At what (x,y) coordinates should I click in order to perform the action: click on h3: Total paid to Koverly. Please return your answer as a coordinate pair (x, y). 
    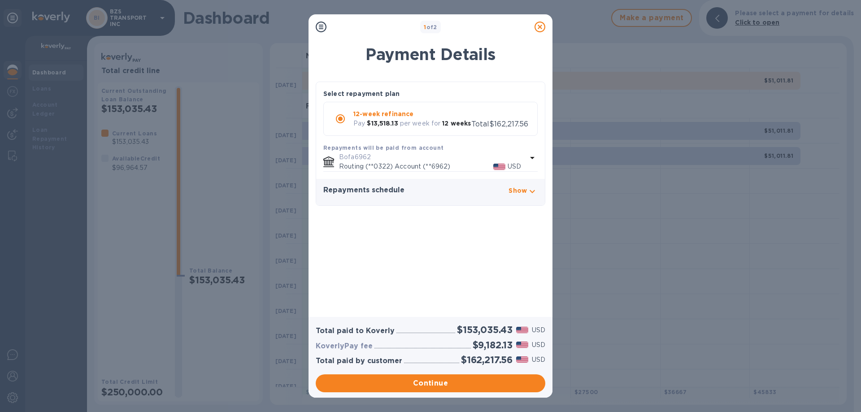
    Looking at the image, I should click on (355, 331).